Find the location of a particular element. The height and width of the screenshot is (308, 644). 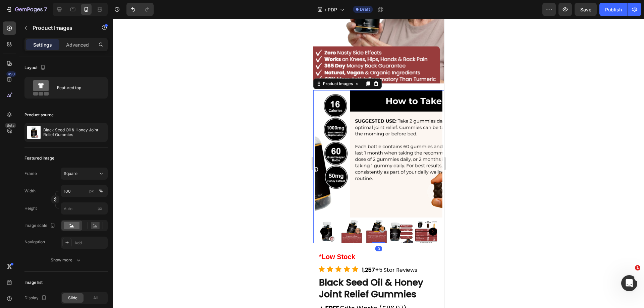

div: Product source is located at coordinates (39, 115).